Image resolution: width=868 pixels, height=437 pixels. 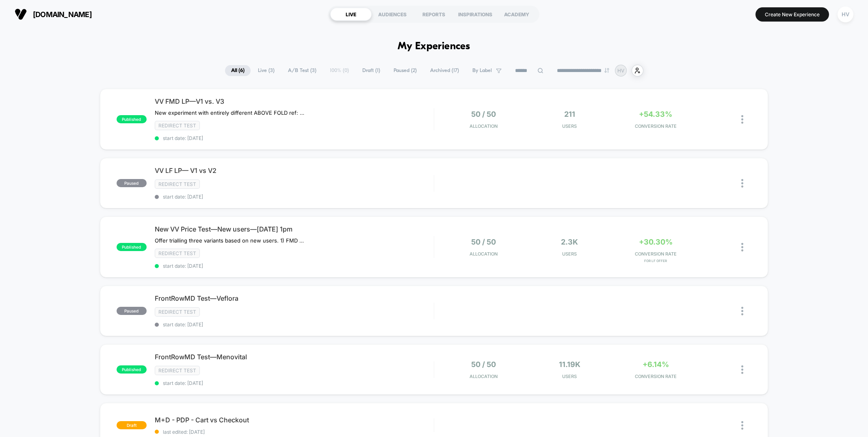 I want to click on span: All ( 6 ), so click(x=238, y=70).